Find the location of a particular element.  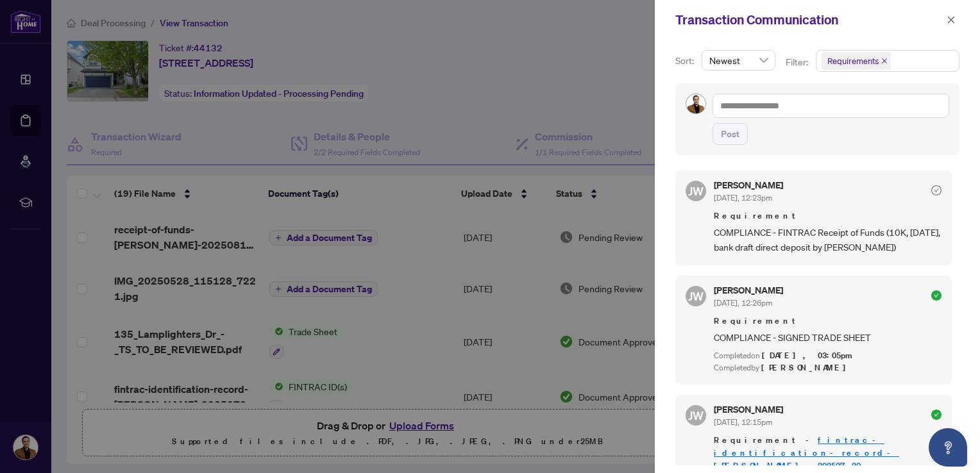

span: Newest is located at coordinates (738, 60).